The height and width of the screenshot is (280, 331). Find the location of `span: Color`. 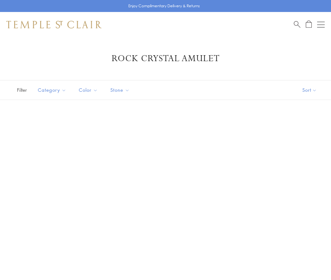

span: Color is located at coordinates (89, 90).